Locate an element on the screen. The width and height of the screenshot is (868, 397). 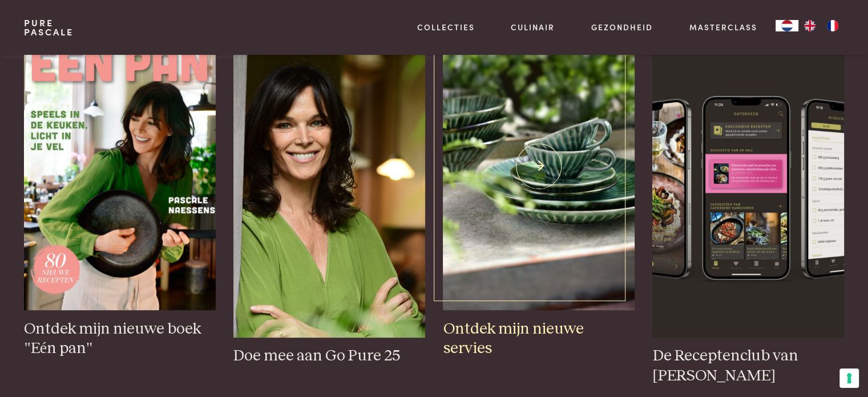
a: Gezondheid is located at coordinates (622, 27).